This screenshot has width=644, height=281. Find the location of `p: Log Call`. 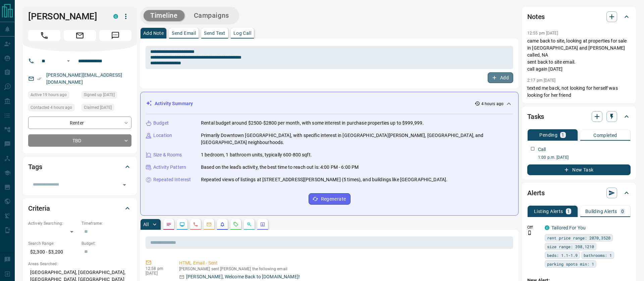

p: Log Call is located at coordinates (242, 33).